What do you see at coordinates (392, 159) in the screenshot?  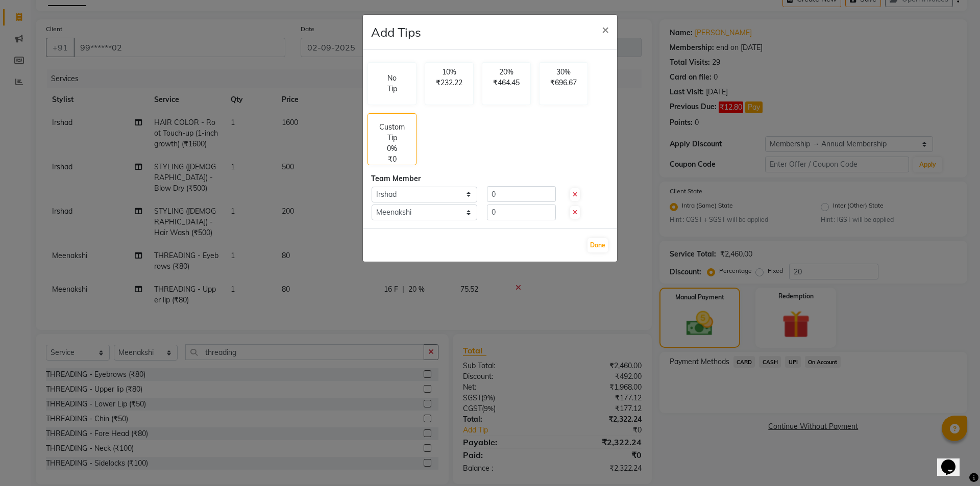 I see `p: ₹0` at bounding box center [392, 159].